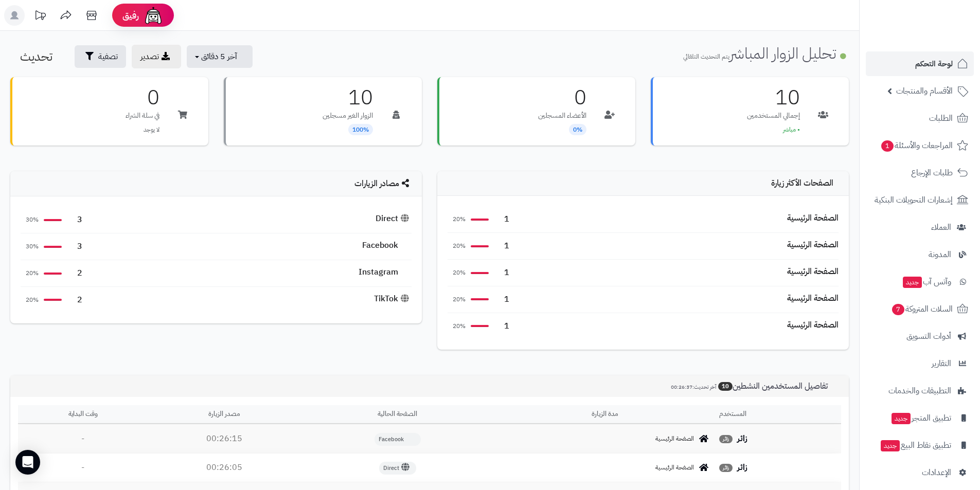 Image resolution: width=980 pixels, height=490 pixels. What do you see at coordinates (220, 56) in the screenshot?
I see `button: آخر 5 دقائق` at bounding box center [220, 56].